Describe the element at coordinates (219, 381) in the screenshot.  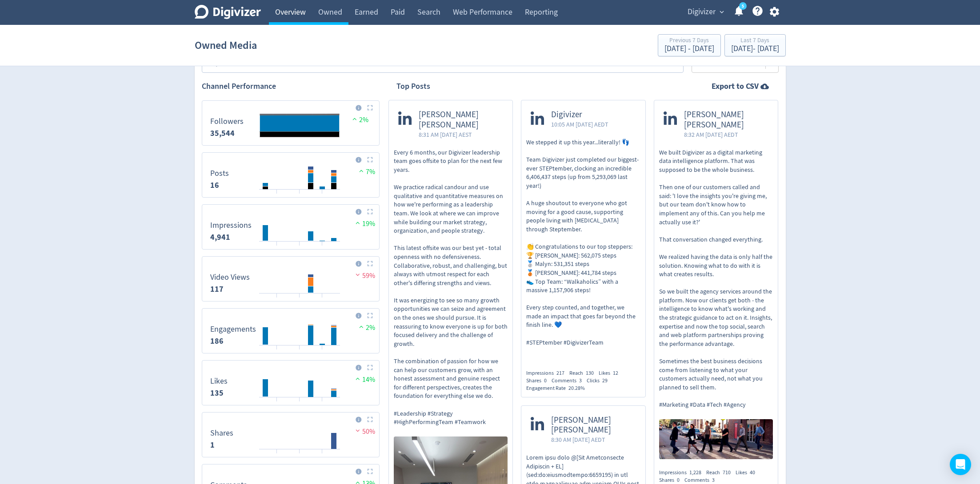
I see `dt: Likes` at that location.